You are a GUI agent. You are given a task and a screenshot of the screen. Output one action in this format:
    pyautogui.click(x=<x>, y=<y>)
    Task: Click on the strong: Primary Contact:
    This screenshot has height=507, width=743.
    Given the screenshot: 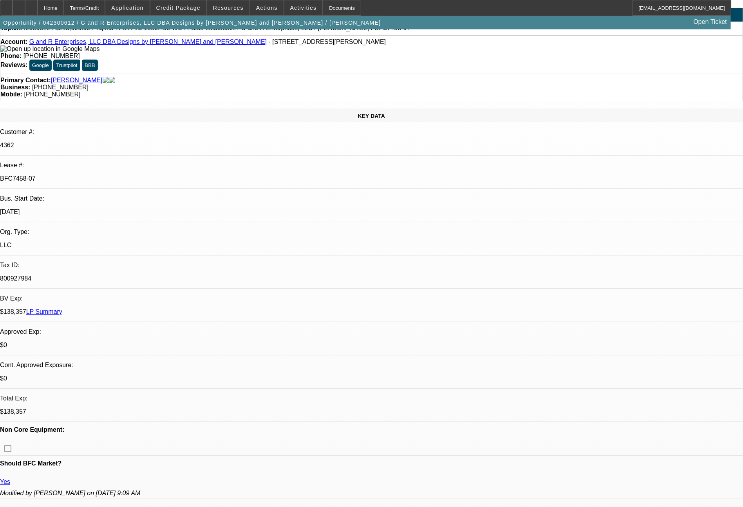 What is the action you would take?
    pyautogui.click(x=25, y=80)
    